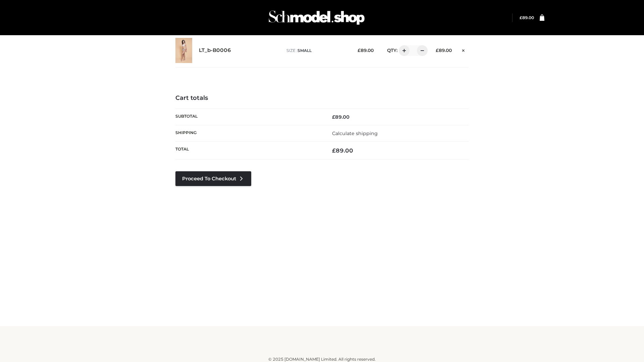 The height and width of the screenshot is (362, 644). What do you see at coordinates (305, 50) in the screenshot?
I see `span: SMALL` at bounding box center [305, 50].